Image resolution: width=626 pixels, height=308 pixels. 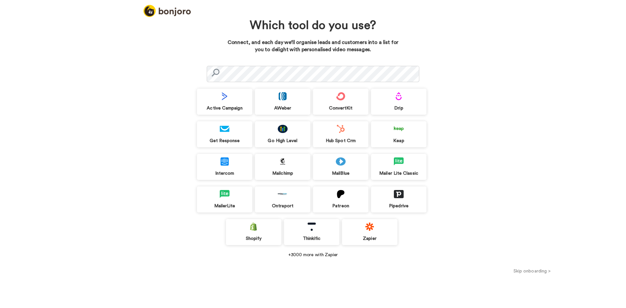 I want to click on div: Keap, so click(x=399, y=141).